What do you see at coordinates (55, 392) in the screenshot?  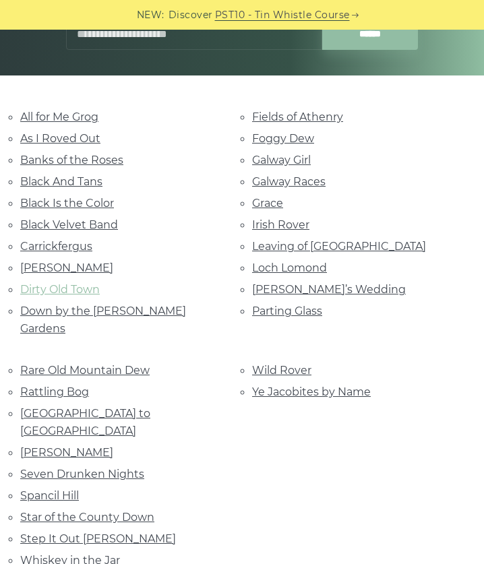 I see `a: Rattling Bog` at bounding box center [55, 392].